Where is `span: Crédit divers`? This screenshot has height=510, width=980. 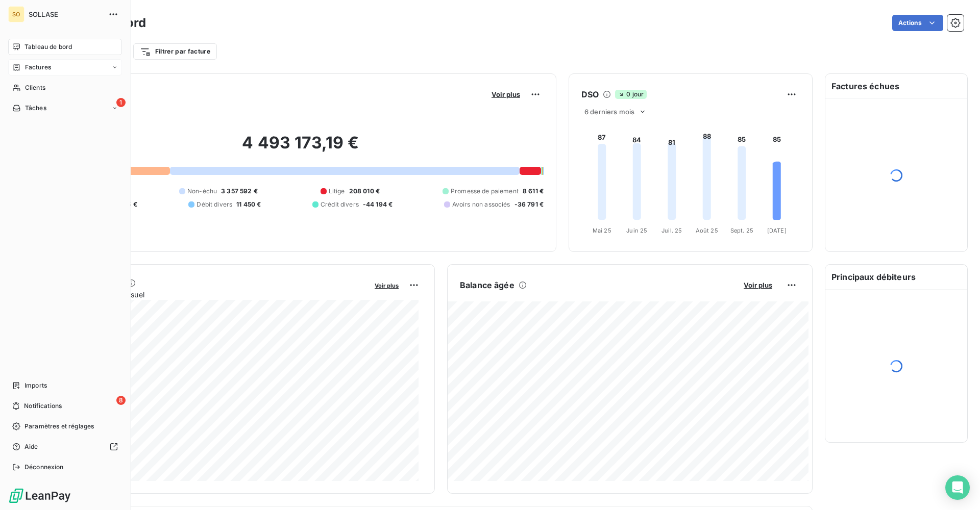 span: Crédit divers is located at coordinates (339, 204).